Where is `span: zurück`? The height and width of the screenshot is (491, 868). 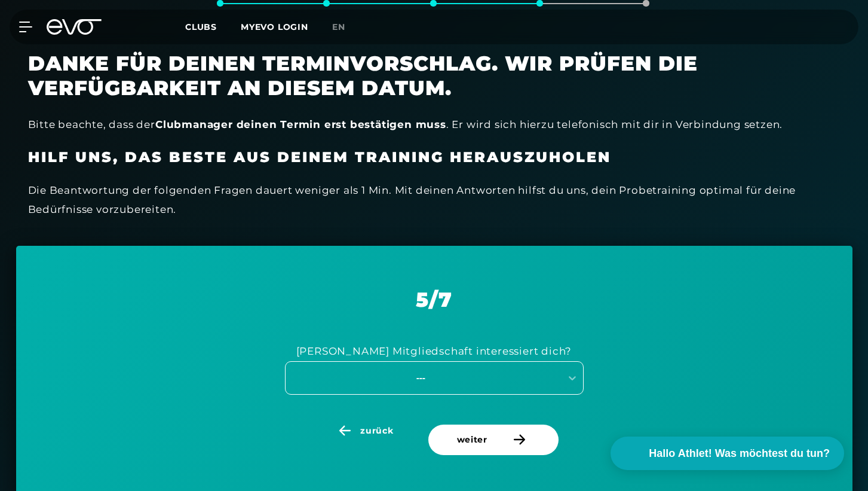 span: zurück is located at coordinates (376, 430).